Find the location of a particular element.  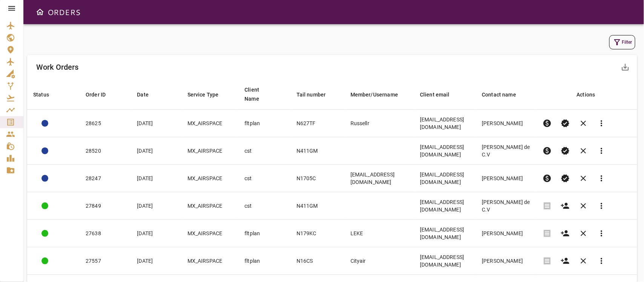

td: fltplan is located at coordinates (264, 124).